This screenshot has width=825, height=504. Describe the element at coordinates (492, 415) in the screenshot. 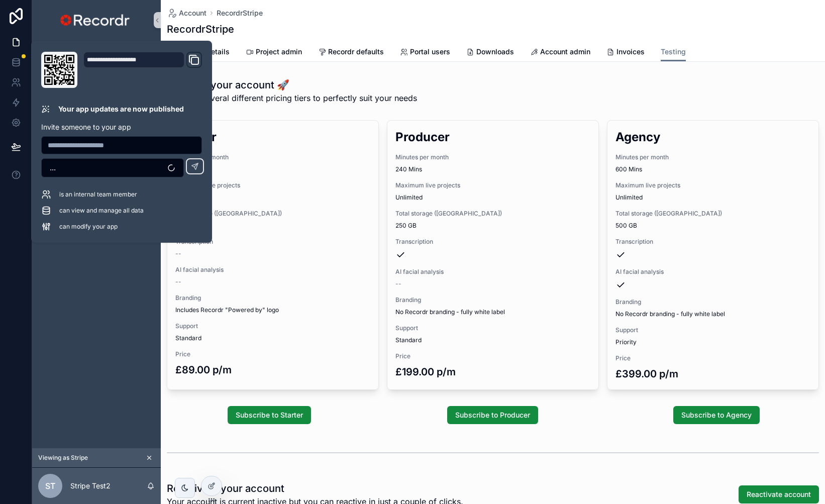

I see `span: Subscribe to Producer` at that location.